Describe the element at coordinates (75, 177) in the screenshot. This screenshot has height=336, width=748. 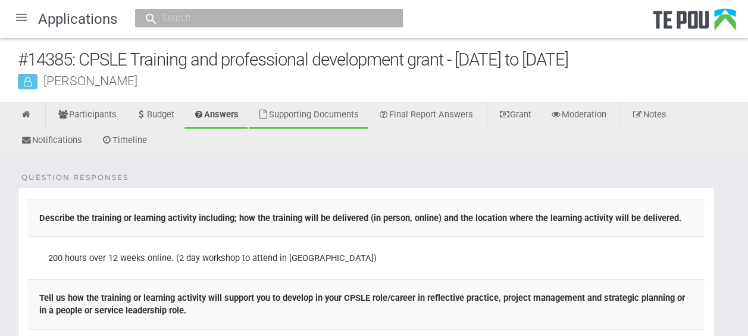
I see `span: Question Responses` at that location.